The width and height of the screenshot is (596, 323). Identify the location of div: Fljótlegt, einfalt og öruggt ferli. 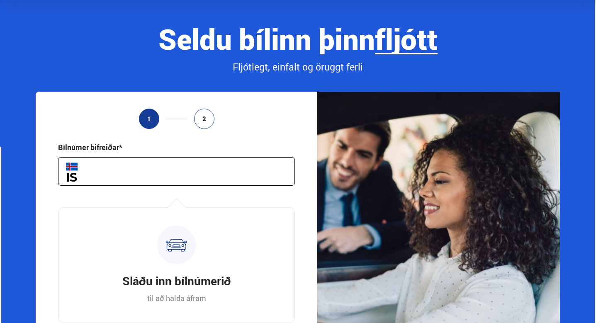
(298, 67).